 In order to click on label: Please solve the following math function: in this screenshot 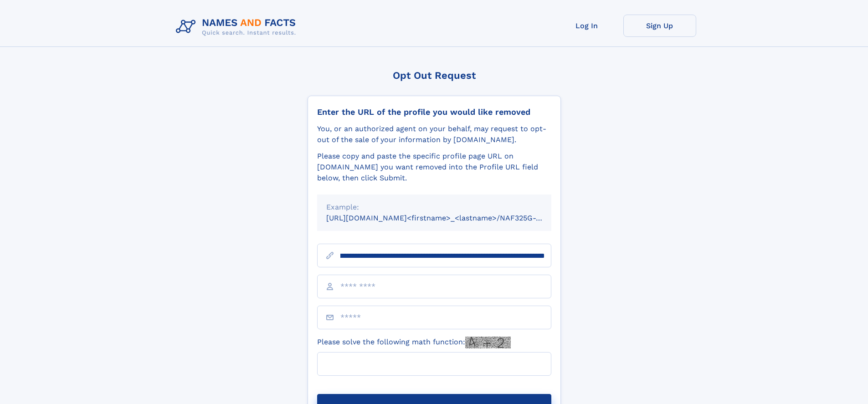, I will do `click(414, 343)`.